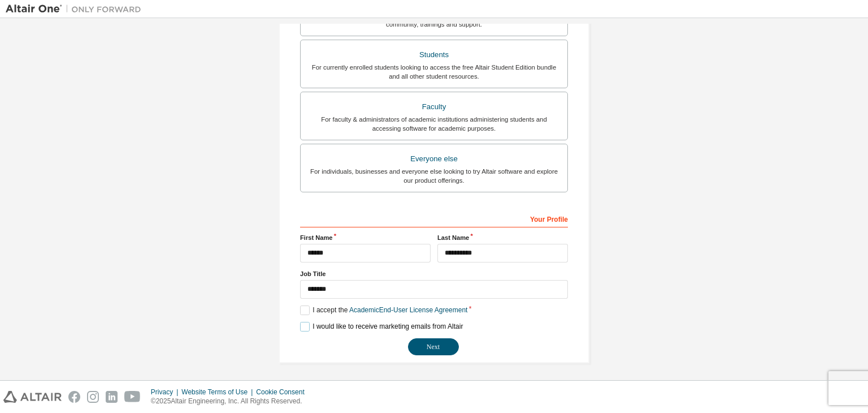  I want to click on label: Job Title, so click(434, 273).